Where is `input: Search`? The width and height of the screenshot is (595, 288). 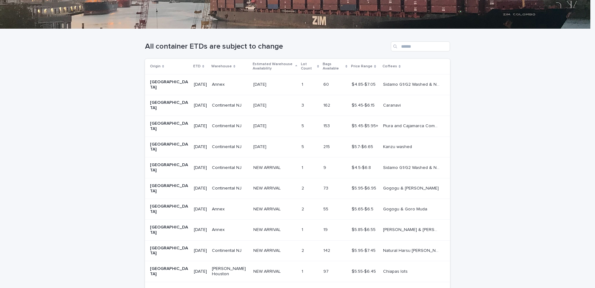 input: Search is located at coordinates (421, 46).